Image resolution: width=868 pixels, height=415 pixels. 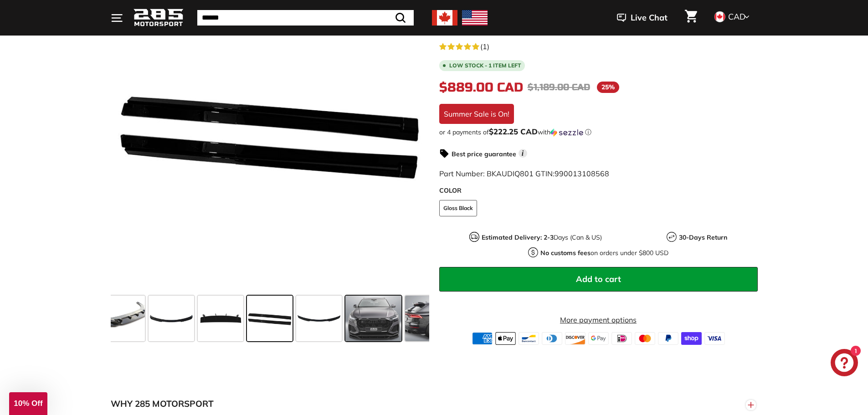 I want to click on a: More payment options, so click(x=599, y=320).